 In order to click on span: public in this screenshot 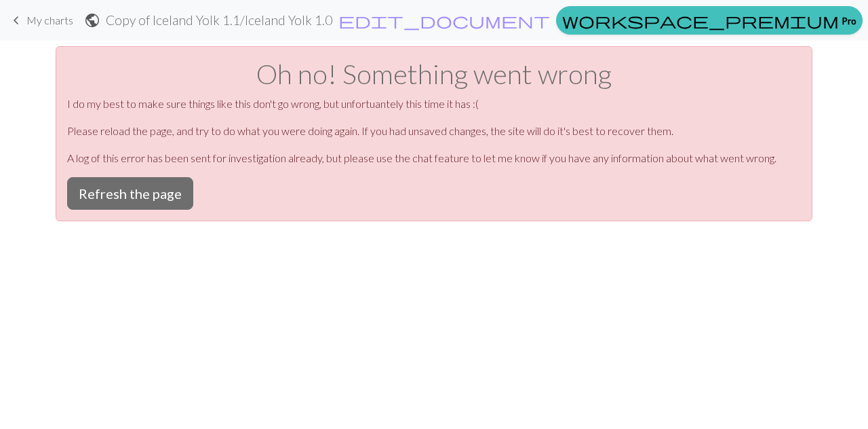, I will do `click(92, 20)`.